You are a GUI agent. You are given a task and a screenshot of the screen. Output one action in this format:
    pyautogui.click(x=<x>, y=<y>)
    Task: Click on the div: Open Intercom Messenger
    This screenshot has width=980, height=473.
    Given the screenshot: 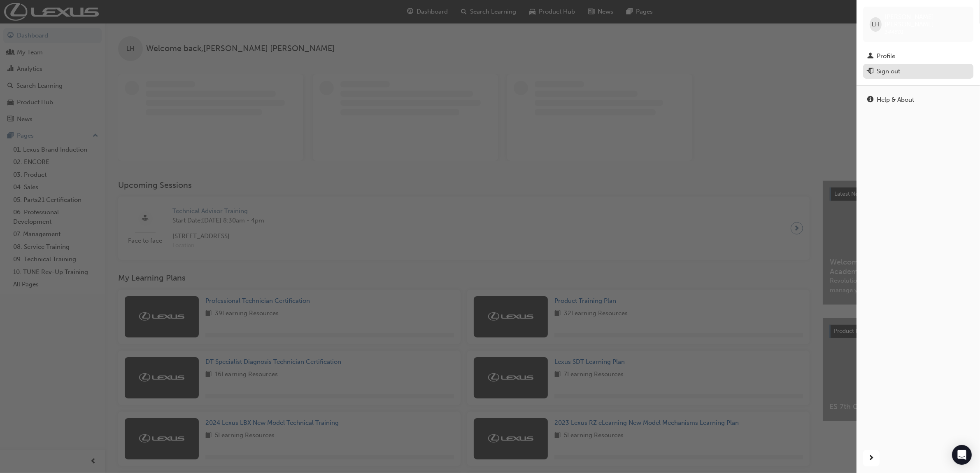 What is the action you would take?
    pyautogui.click(x=962, y=455)
    